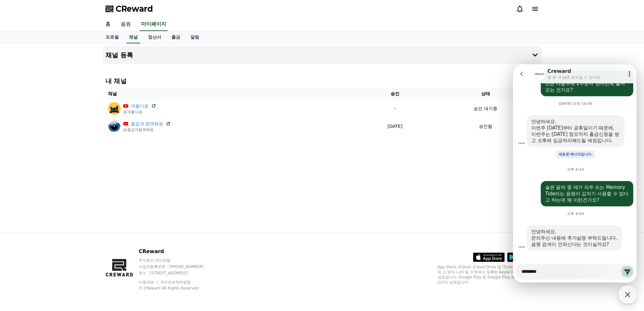 This screenshot has height=311, width=644. What do you see at coordinates (63, 90) in the screenshot?
I see `div: 새로운 메시지입니다.` at bounding box center [63, 90].